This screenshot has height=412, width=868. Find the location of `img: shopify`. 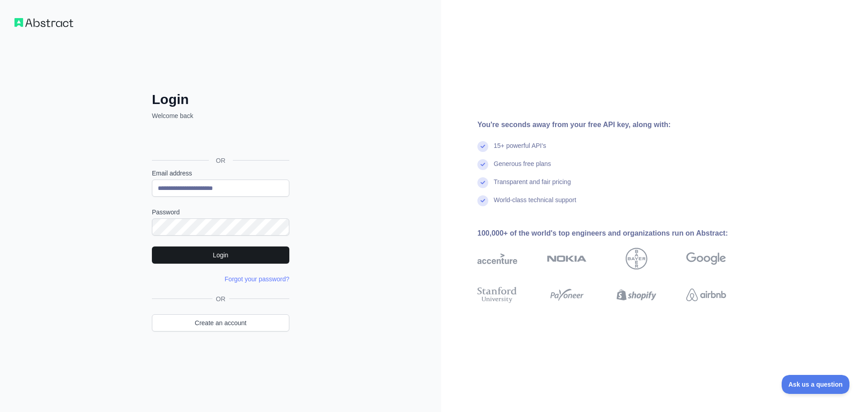

img: shopify is located at coordinates (637, 295).